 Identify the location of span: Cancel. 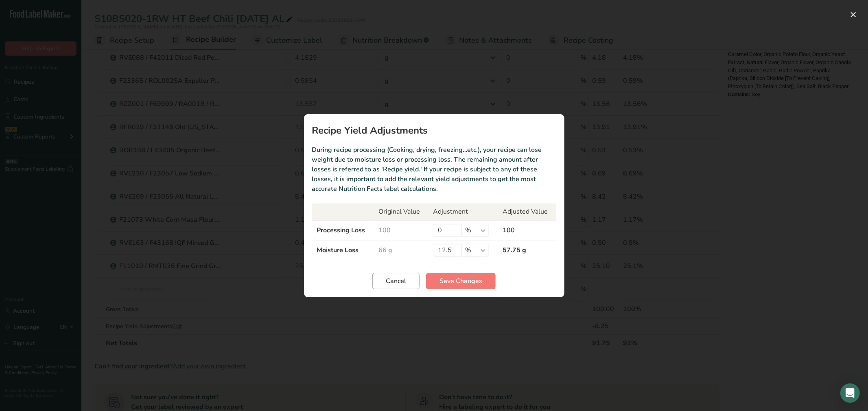
(396, 282).